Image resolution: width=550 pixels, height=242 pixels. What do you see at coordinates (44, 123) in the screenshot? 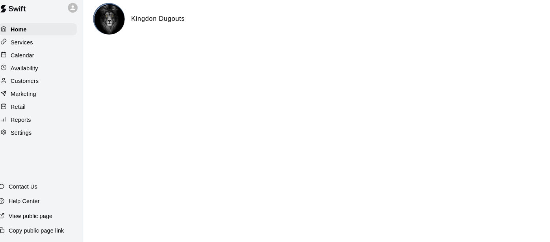
I see `a: Reports` at bounding box center [44, 123].